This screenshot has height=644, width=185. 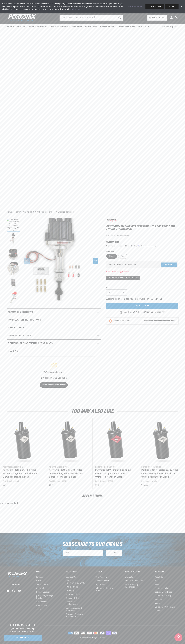 What do you see at coordinates (9, 212) in the screenshot?
I see `a: Home` at bounding box center [9, 212].